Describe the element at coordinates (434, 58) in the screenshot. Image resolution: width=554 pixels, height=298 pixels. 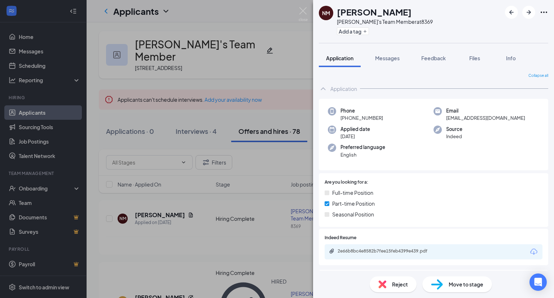
I see `span: Feedback` at that location.